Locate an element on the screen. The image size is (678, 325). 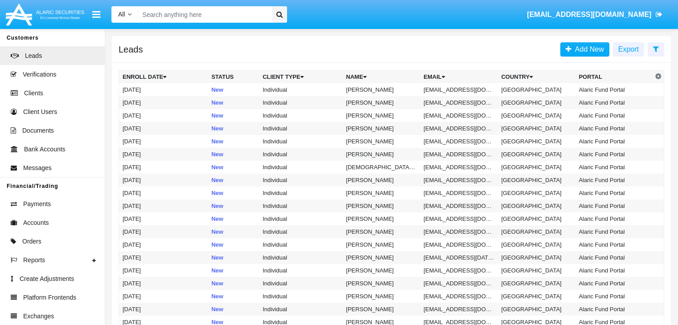
span: Documents is located at coordinates (38, 131).